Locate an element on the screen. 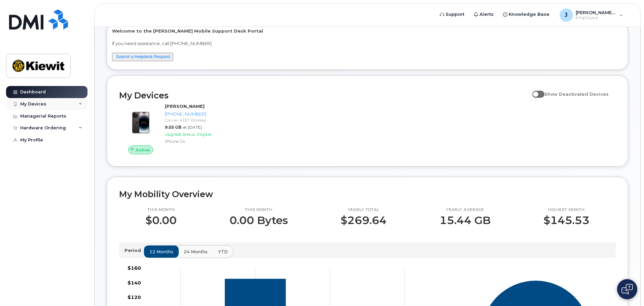 Image resolution: width=644 pixels, height=306 pixels. span: J is located at coordinates (566, 15).